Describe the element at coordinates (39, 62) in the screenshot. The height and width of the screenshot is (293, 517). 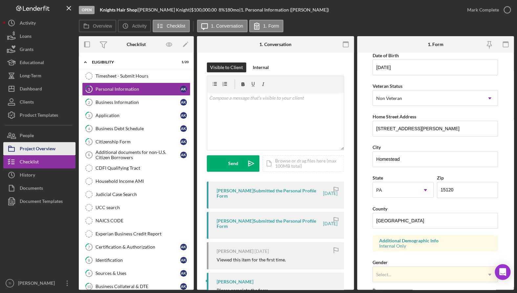
I see `a: Educational` at that location.